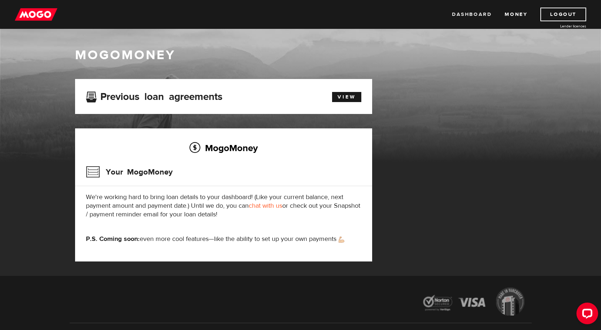  I want to click on h1: MogoMoney, so click(301, 55).